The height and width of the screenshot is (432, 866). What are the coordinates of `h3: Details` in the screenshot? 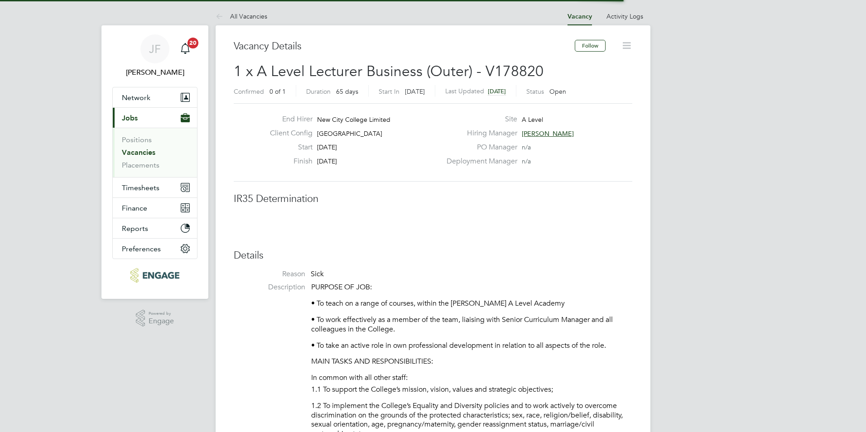 It's located at (433, 255).